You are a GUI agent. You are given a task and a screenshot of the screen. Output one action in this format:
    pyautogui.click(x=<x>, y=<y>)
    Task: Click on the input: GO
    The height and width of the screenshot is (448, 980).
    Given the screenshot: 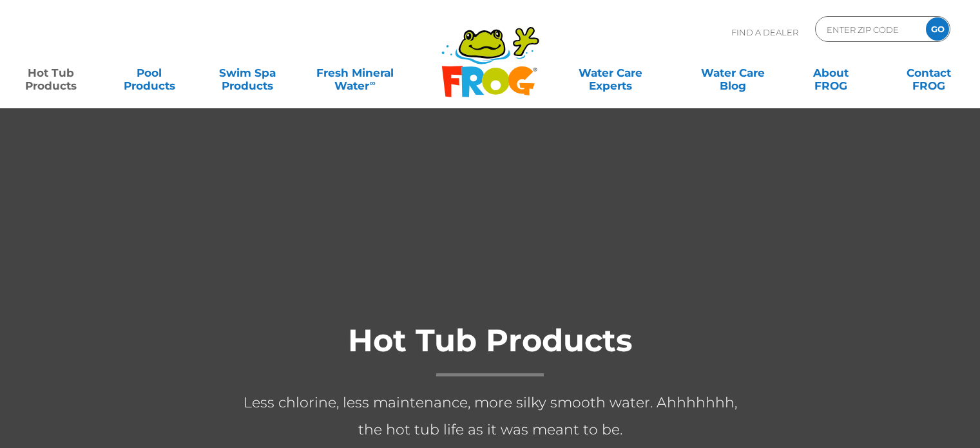 What is the action you would take?
    pyautogui.click(x=937, y=29)
    